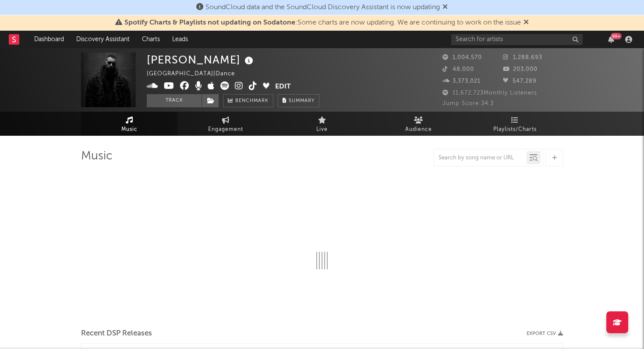  I want to click on span: 1,004,570, so click(462, 57).